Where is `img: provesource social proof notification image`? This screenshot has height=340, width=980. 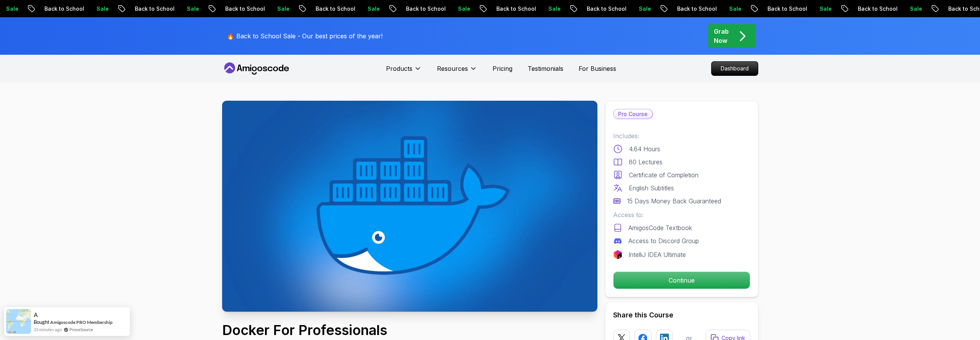
img: provesource social proof notification image is located at coordinates (18, 321).